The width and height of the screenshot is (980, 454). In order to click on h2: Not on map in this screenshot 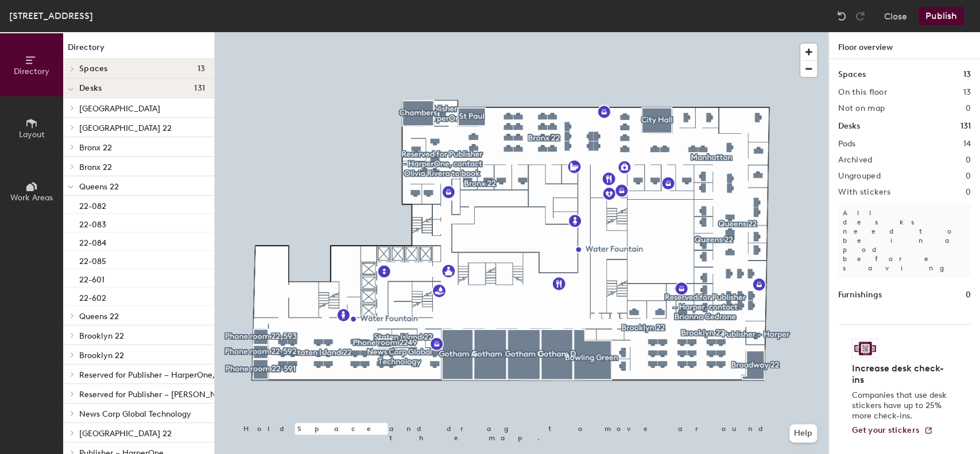, I will do `click(861, 109)`.